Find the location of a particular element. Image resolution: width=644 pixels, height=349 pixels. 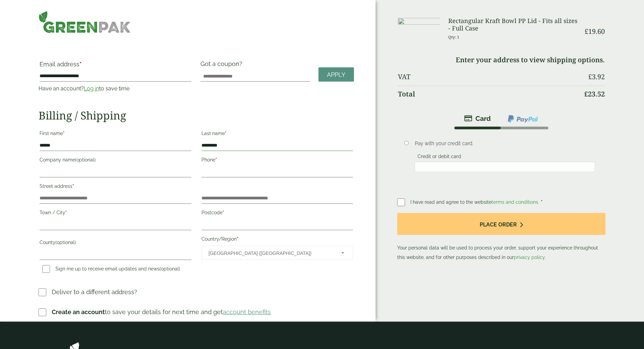

label: Last name is located at coordinates (277, 134).